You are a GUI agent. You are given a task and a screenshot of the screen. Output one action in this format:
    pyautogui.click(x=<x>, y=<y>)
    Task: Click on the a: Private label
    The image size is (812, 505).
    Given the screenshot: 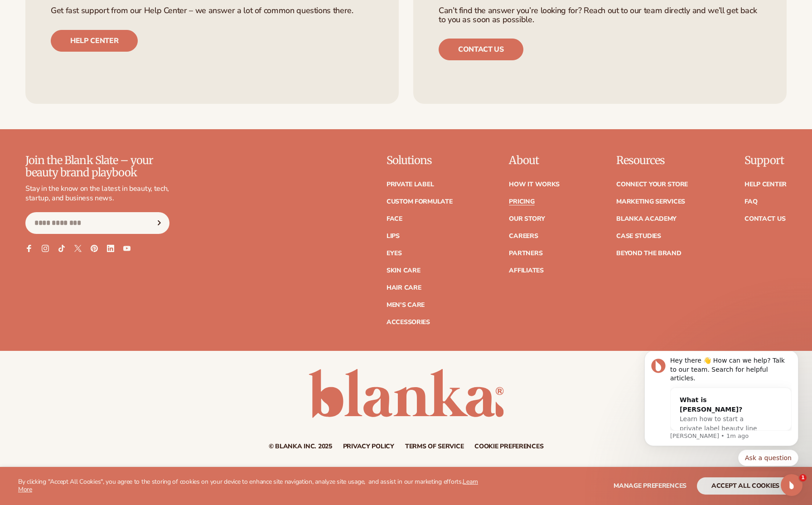 What is the action you would take?
    pyautogui.click(x=410, y=184)
    